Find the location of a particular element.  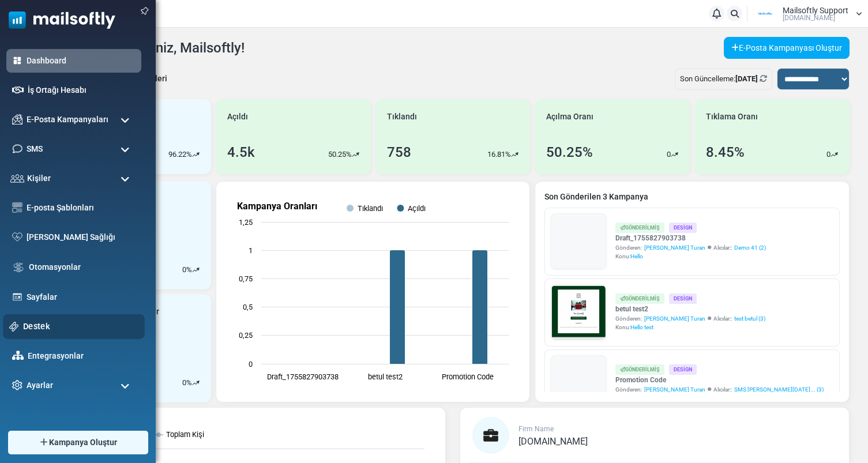

a: Promotion Code is located at coordinates (719, 380).